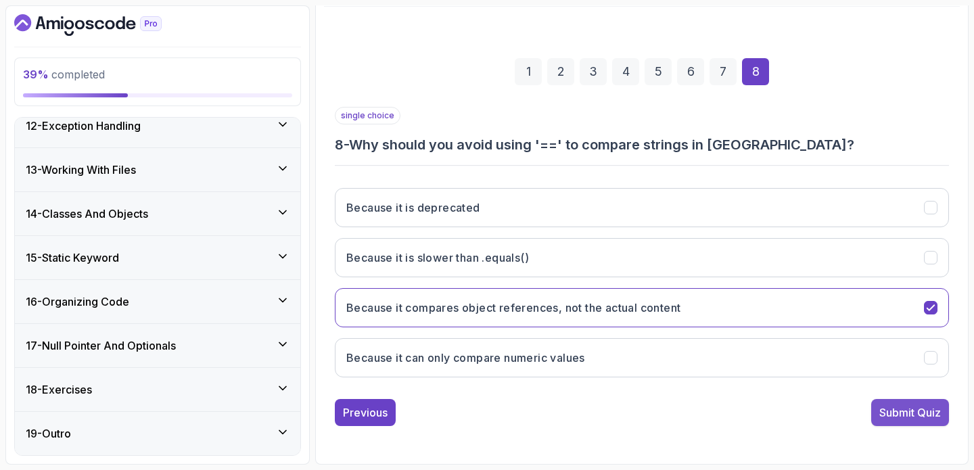 The width and height of the screenshot is (974, 470). I want to click on button: Previous, so click(365, 413).